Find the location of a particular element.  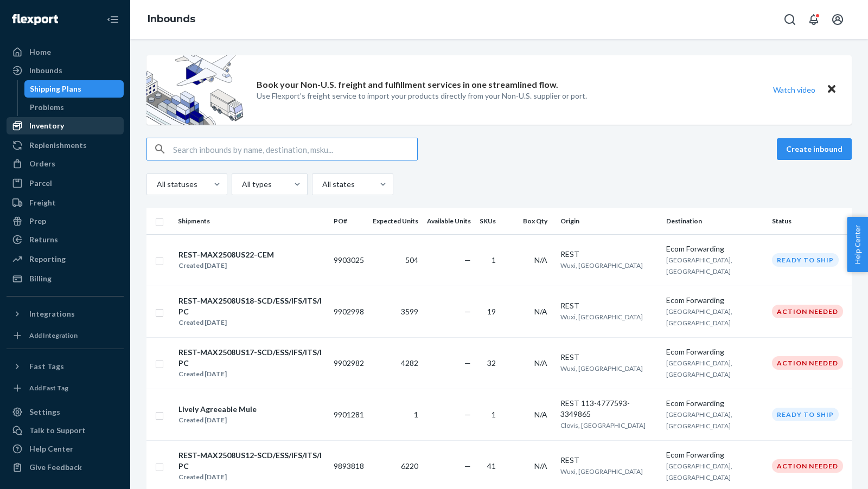

a: Inventory is located at coordinates (65, 126).